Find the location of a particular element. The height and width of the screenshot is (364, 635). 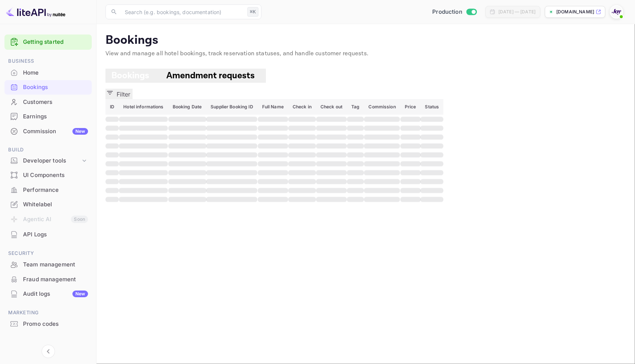

div: Earnings is located at coordinates (55, 116).